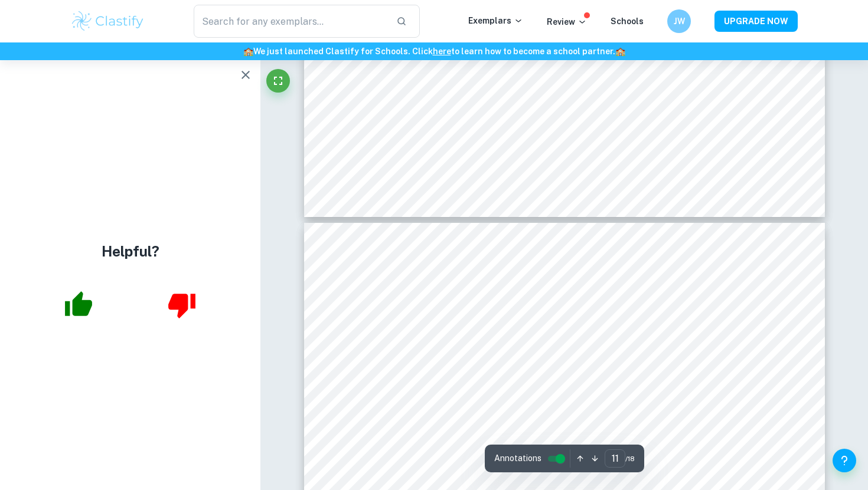 The width and height of the screenshot is (868, 490). Describe the element at coordinates (844, 461) in the screenshot. I see `button: Help and Feedback` at that location.